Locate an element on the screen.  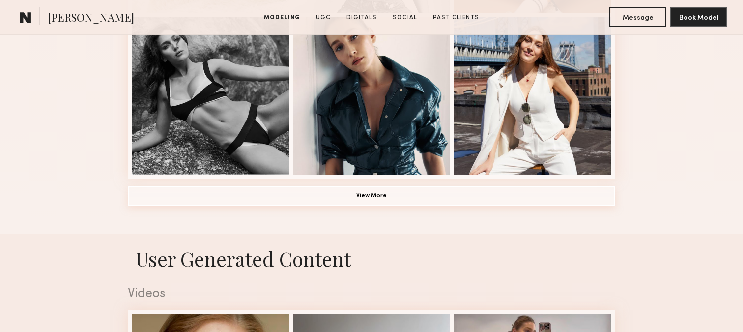
h1: User Generated Content is located at coordinates (371, 258).